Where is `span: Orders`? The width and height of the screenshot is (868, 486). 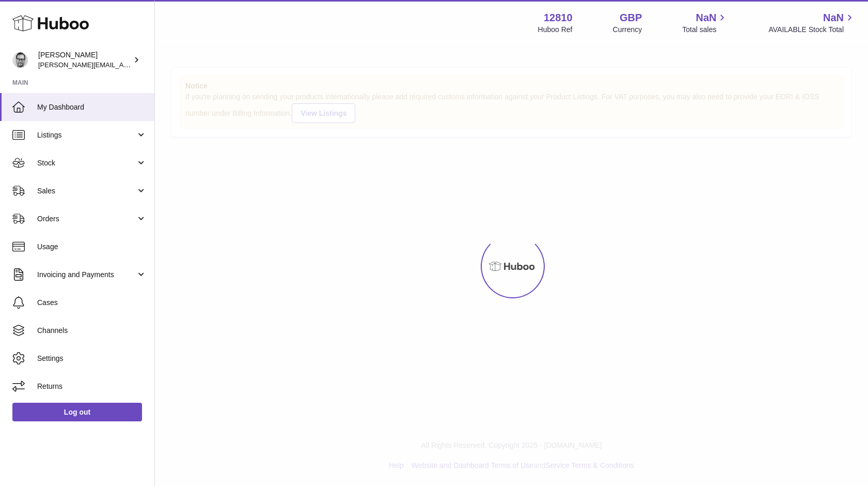 span: Orders is located at coordinates (86, 219).